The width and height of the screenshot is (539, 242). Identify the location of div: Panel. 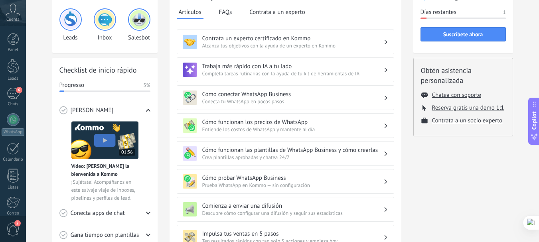
(13, 50).